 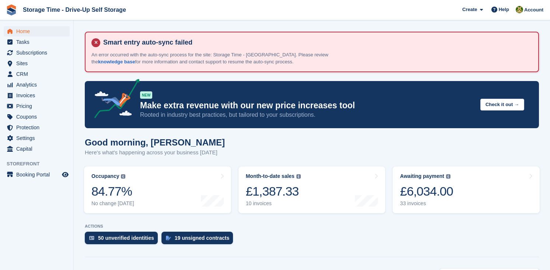 I want to click on a: knowledge base, so click(x=116, y=62).